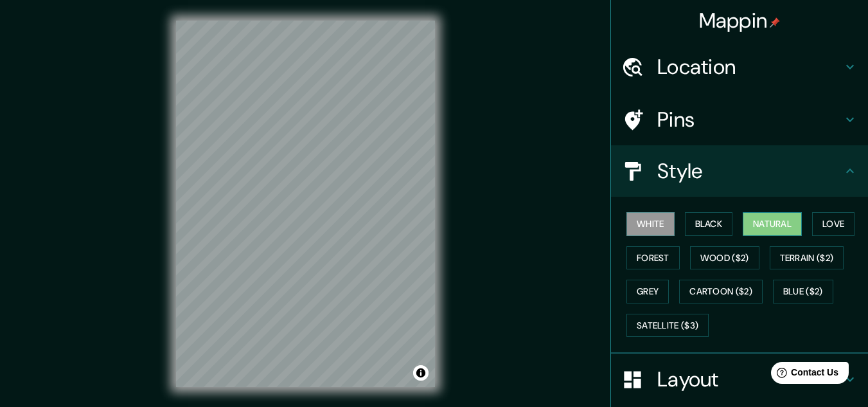  Describe the element at coordinates (775, 22) in the screenshot. I see `img: pin-icon.png` at that location.